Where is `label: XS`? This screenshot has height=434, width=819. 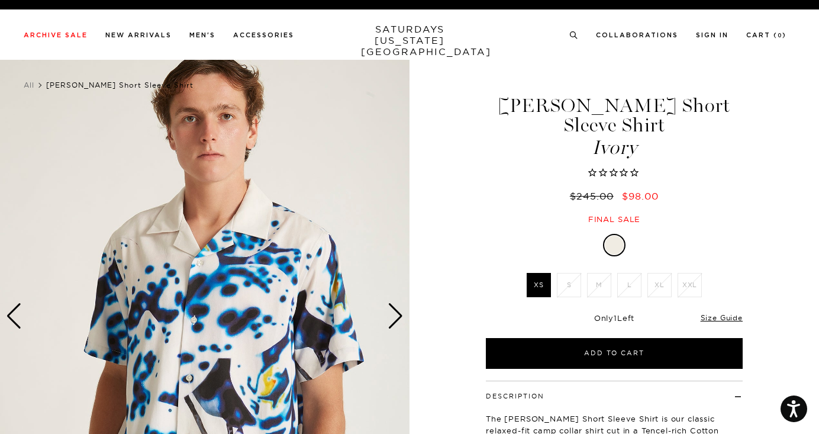
label: XS is located at coordinates (538, 284).